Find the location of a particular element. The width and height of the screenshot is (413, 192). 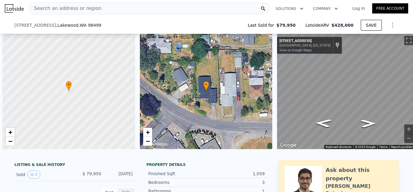

span: $ 79,950 is located at coordinates (92, 174).